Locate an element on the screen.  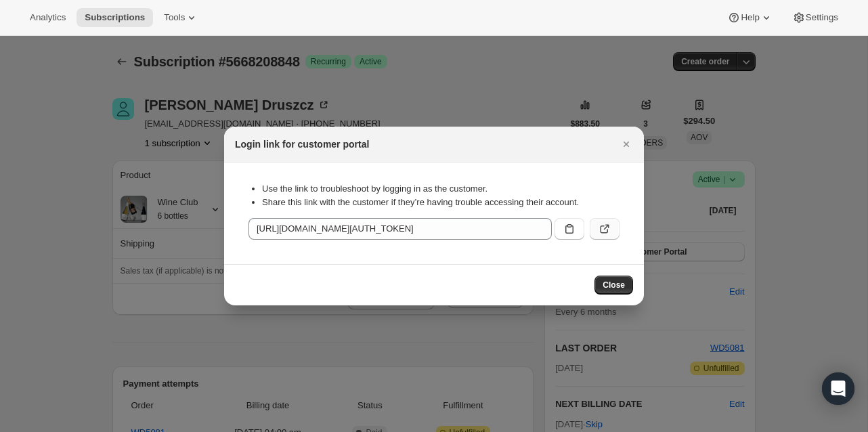
button: Subscriptions is located at coordinates (115, 18).